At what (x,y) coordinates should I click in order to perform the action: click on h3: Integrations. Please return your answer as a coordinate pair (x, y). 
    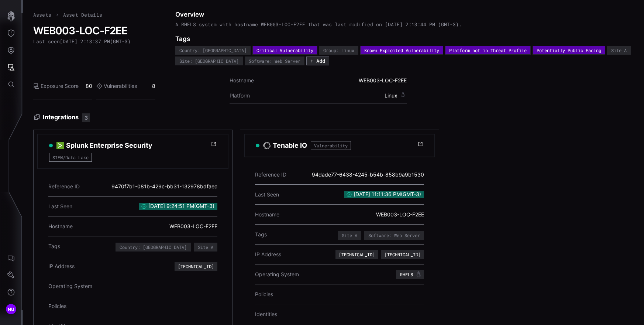
    Looking at the image, I should click on (339, 118).